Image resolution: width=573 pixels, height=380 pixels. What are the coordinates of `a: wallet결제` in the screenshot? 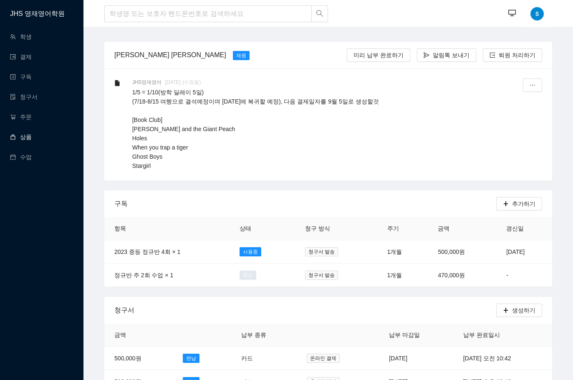 It's located at (21, 57).